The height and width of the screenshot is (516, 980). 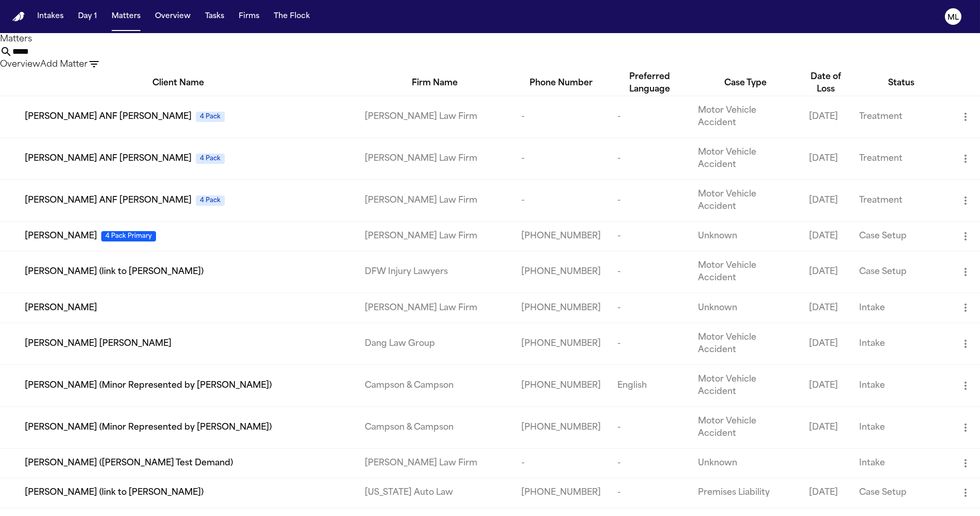 I want to click on button: Day 1, so click(x=87, y=17).